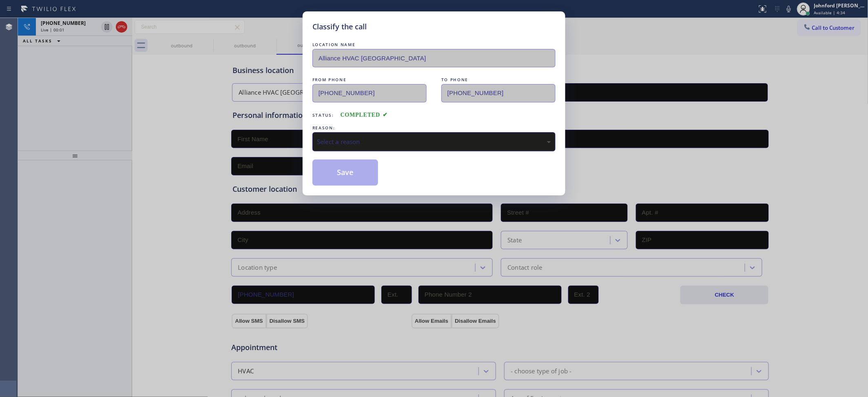  What do you see at coordinates (434, 128) in the screenshot?
I see `div: REASON:` at bounding box center [434, 128].